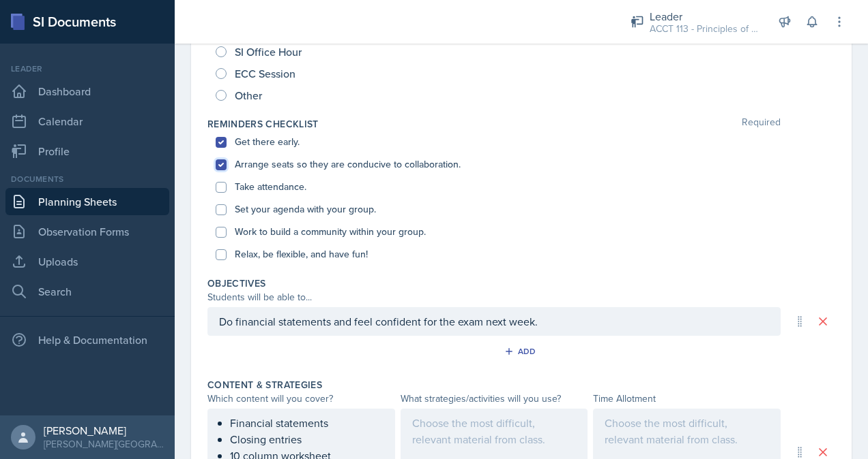 This screenshot has height=459, width=868. What do you see at coordinates (521, 352) in the screenshot?
I see `div: Add` at bounding box center [521, 352].